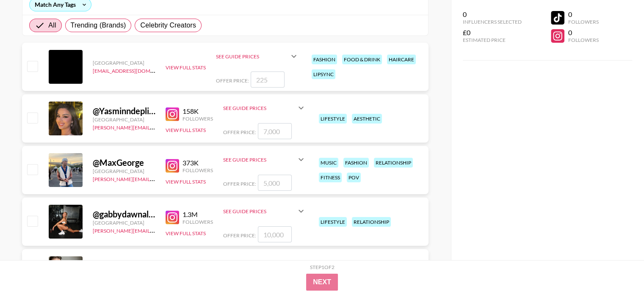 The height and width of the screenshot is (294, 644). What do you see at coordinates (367, 118) in the screenshot?
I see `div: aesthetic` at bounding box center [367, 118].